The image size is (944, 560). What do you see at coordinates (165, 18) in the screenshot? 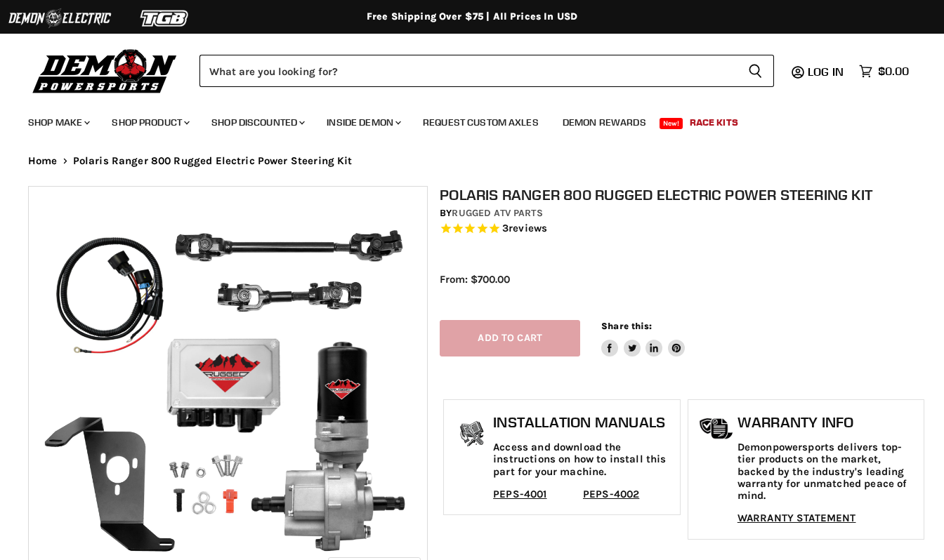
I see `img: TGB Logo 2` at bounding box center [165, 18].